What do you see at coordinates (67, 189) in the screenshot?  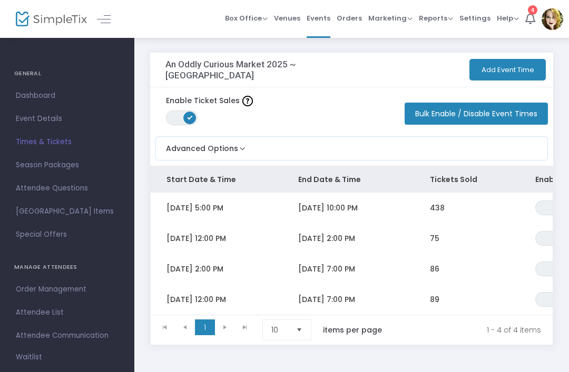 I see `span: Attendee Questions` at bounding box center [67, 189].